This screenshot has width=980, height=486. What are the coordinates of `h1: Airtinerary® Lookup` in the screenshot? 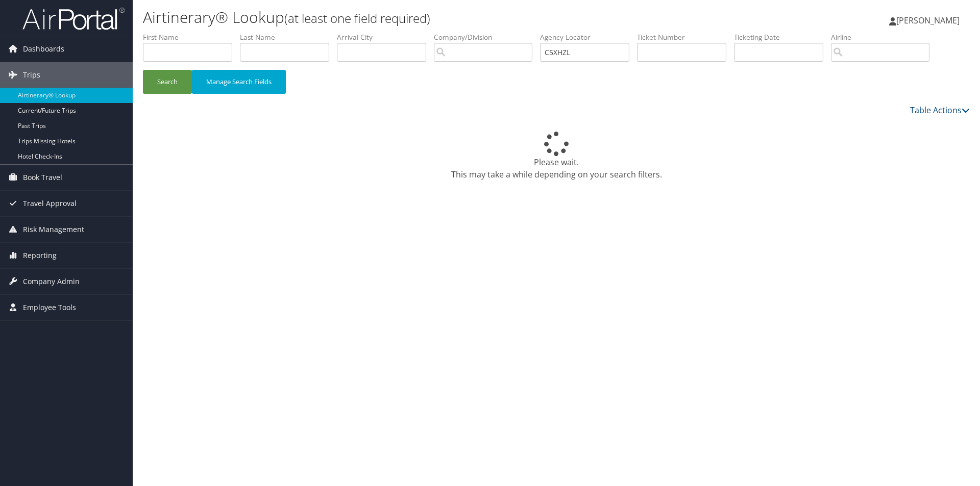 It's located at (418, 17).